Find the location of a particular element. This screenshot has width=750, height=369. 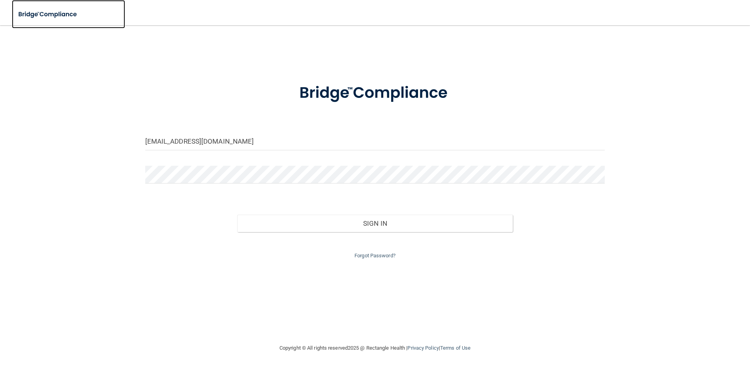

div: Copyright © All rights reserved 2025 @ Rectangle Health | | is located at coordinates (375, 348).